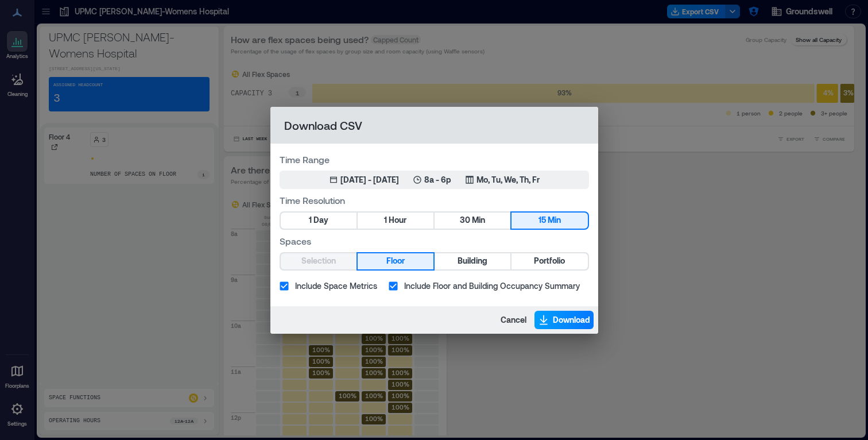 The image size is (868, 440). I want to click on span: Include Space Metrics, so click(336, 286).